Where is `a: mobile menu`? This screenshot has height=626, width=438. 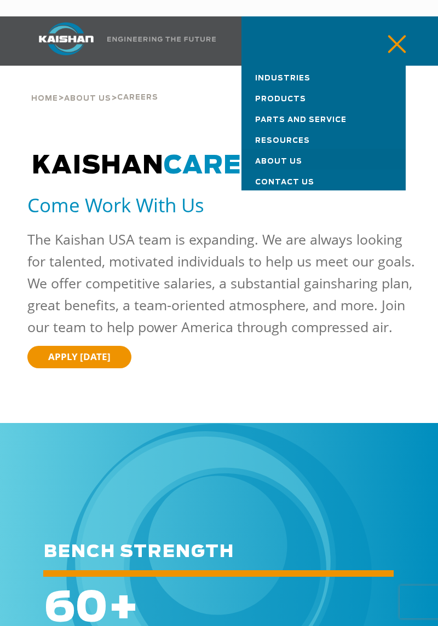 a: mobile menu is located at coordinates (388, 41).